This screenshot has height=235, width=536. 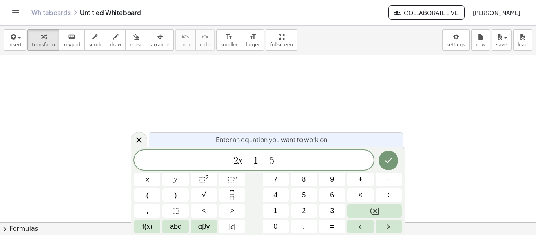 I want to click on button: Less than, so click(x=204, y=211).